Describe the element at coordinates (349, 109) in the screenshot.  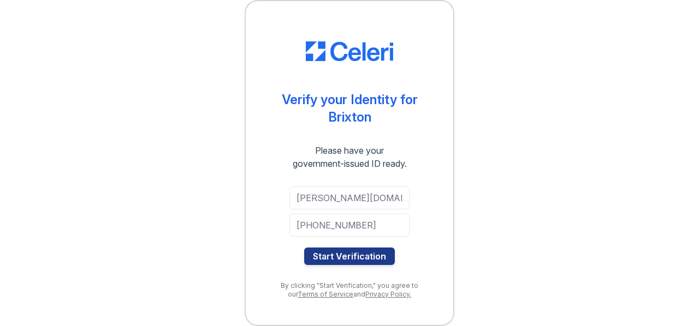
I see `div: Verify your Identity for Brixton` at that location.